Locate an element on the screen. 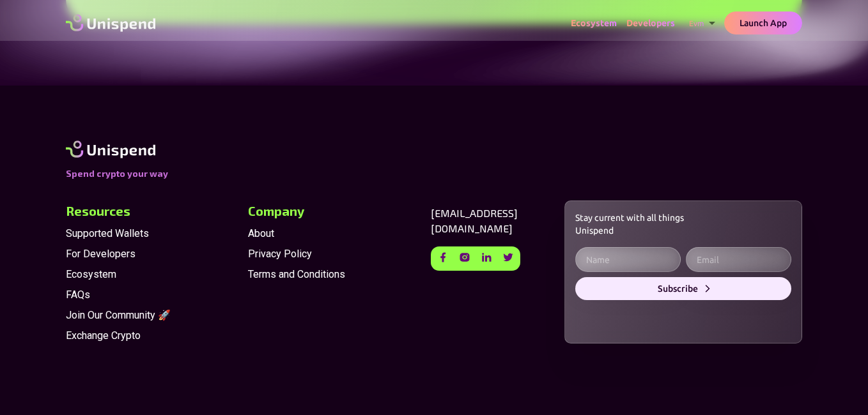 The height and width of the screenshot is (415, 868). h6: Resources is located at coordinates (151, 211).